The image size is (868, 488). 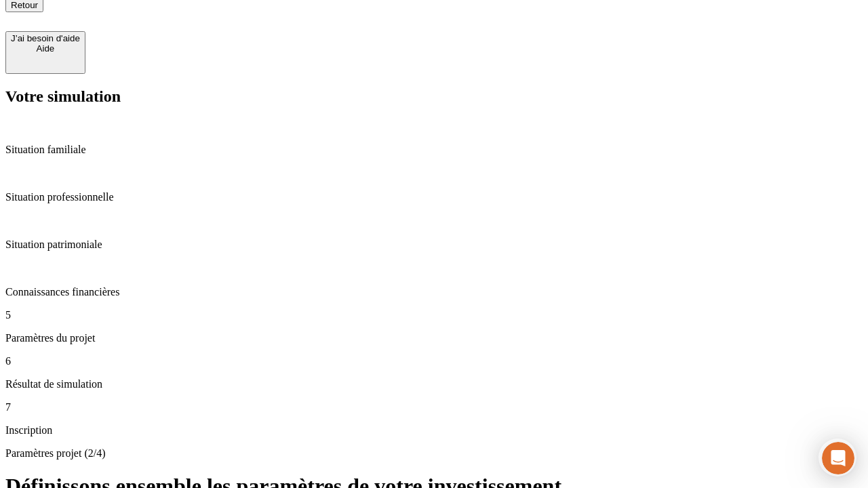 I want to click on p: Connaissances financières, so click(x=434, y=293).